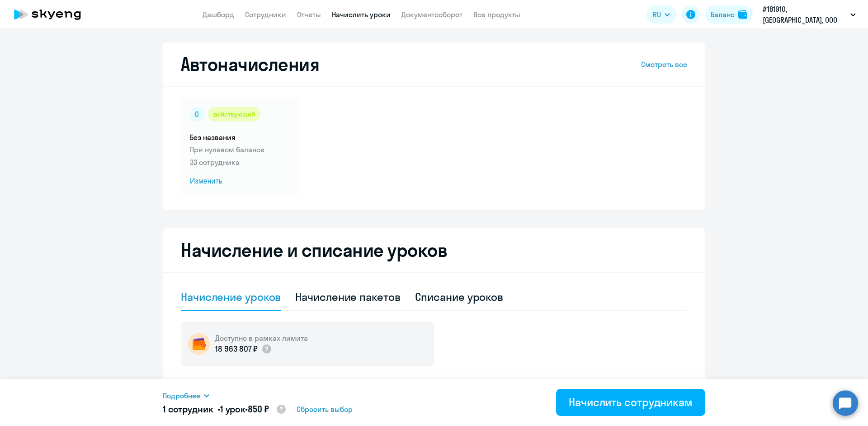 This screenshot has width=868, height=426. I want to click on div: Баланс, so click(723, 14).